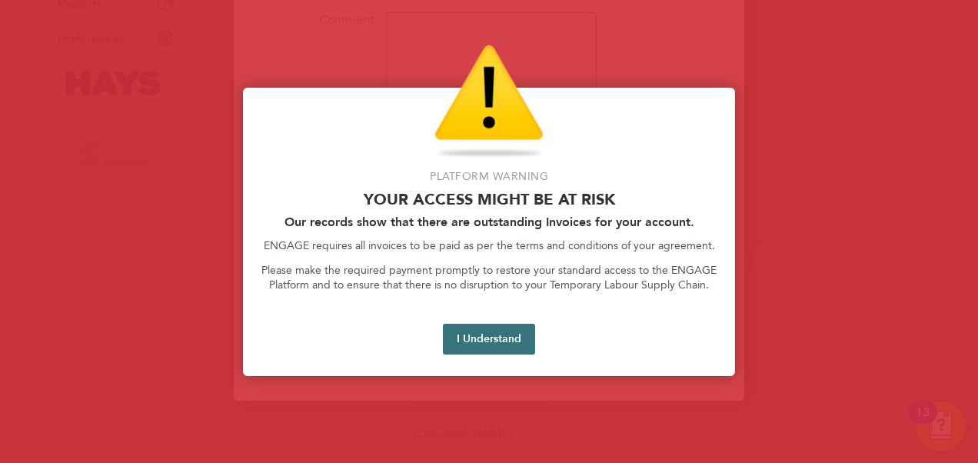 The width and height of the screenshot is (978, 463). I want to click on p: ENGAGE requires all invoices to be paid as per the terms and conditions of your agreement., so click(489, 246).